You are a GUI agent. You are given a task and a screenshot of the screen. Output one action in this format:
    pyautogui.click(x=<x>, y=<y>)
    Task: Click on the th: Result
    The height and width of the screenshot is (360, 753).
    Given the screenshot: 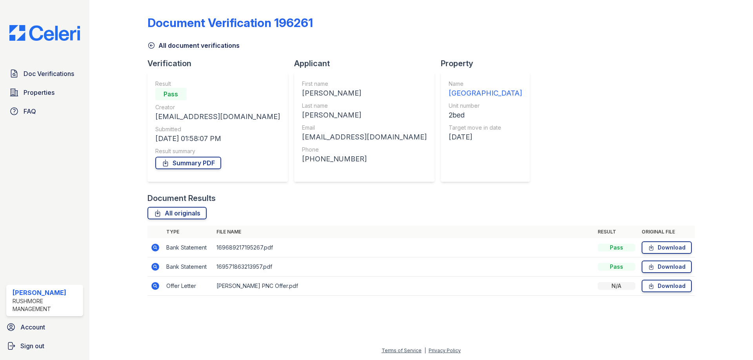 What is the action you would take?
    pyautogui.click(x=616, y=232)
    